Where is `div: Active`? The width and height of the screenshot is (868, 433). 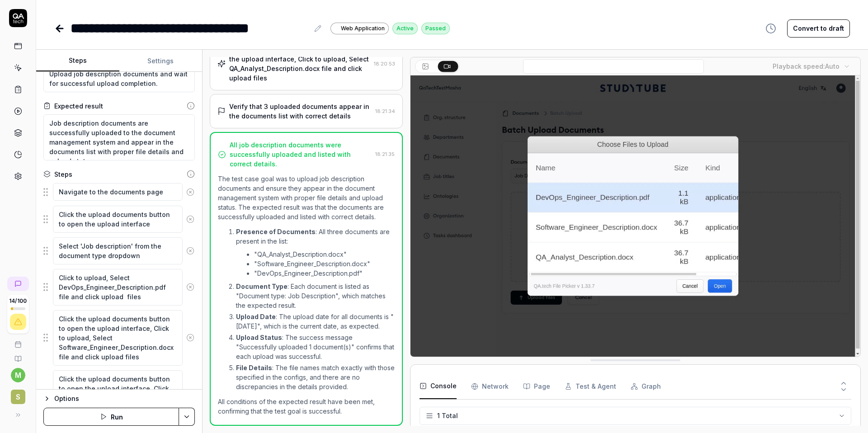
div: Active is located at coordinates (405, 28).